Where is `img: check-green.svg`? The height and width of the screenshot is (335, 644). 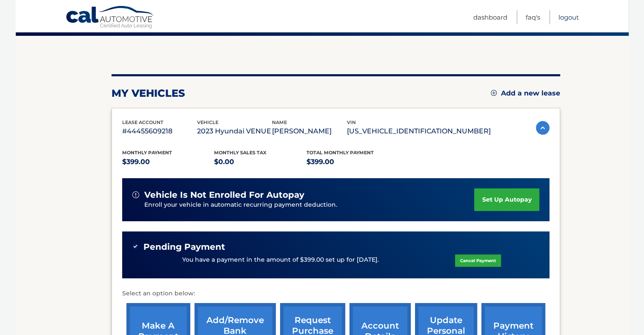 img: check-green.svg is located at coordinates (135, 246).